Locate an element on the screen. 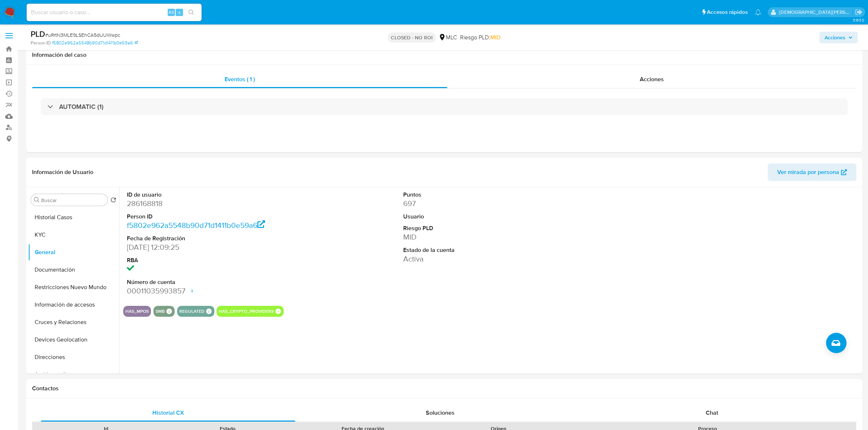 This screenshot has width=868, height=430. dt: Fecha de Registración is located at coordinates (216, 238).